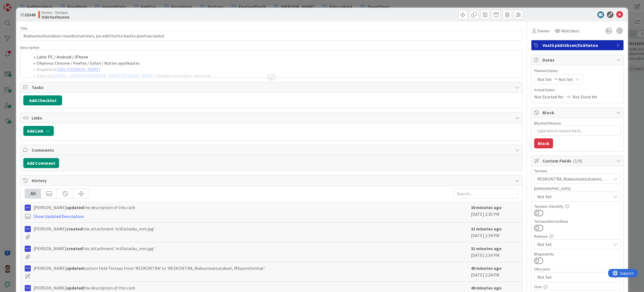 The width and height of the screenshot is (644, 292). I want to click on span: Actual Dates, so click(577, 90).